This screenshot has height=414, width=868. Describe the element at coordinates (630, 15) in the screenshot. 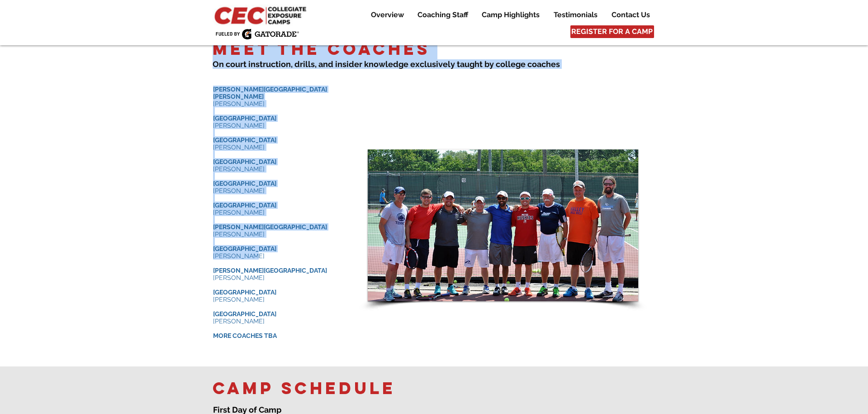

I see `a: Contact Us` at that location.